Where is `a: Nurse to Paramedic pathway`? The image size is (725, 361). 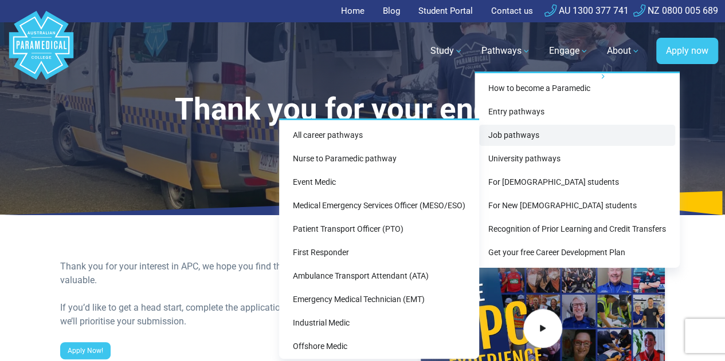 a: Nurse to Paramedic pathway is located at coordinates (379, 159).